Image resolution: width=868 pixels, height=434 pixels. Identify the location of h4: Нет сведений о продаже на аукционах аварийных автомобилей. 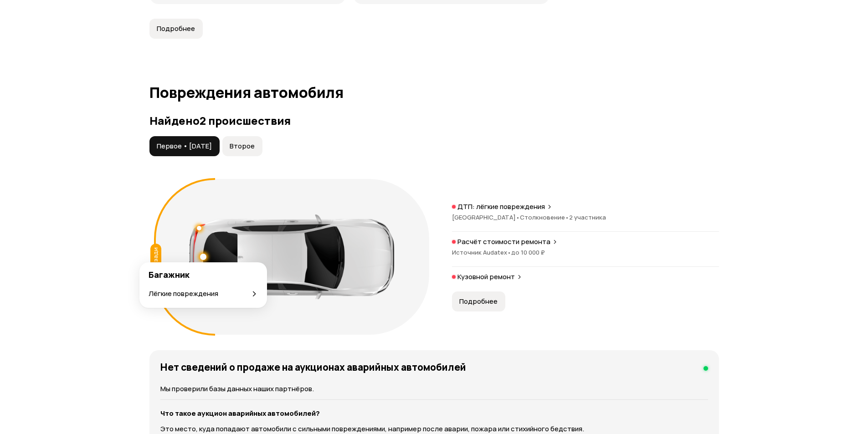
(313, 367).